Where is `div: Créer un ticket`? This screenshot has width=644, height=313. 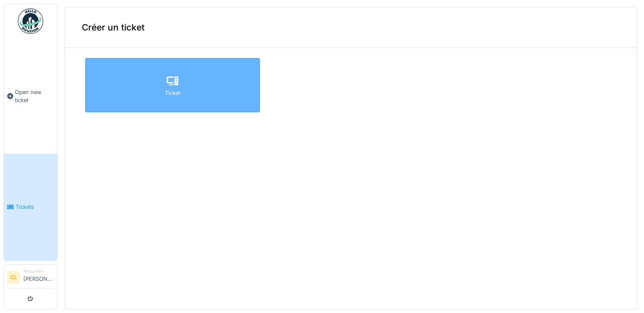 div: Créer un ticket is located at coordinates (350, 28).